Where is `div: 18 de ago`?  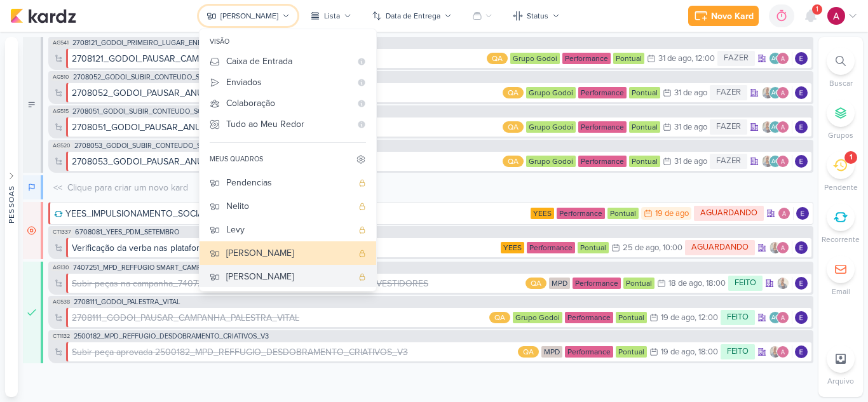
div: 18 de ago is located at coordinates (685, 283).